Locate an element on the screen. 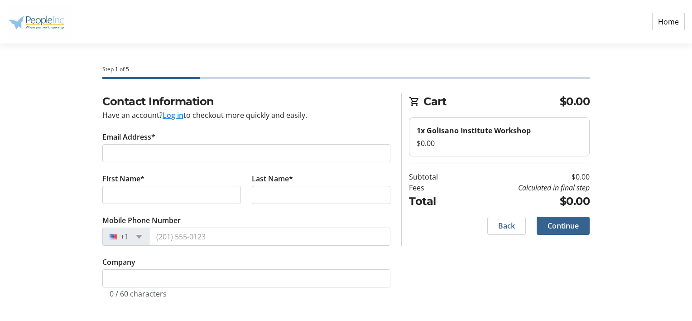 Image resolution: width=692 pixels, height=321 pixels. button: Continue is located at coordinates (563, 225).